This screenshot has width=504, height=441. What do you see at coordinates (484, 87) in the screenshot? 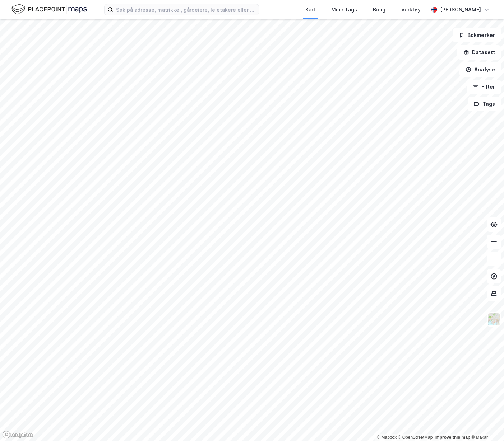
I see `button: Filter` at bounding box center [484, 87].